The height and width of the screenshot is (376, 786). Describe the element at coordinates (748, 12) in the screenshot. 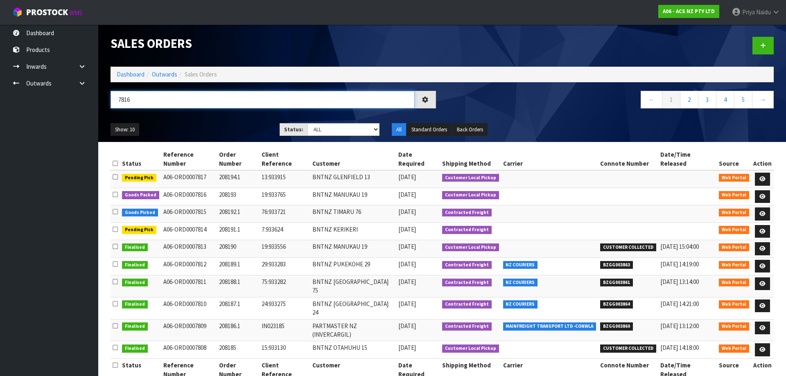

I see `span: Priya` at that location.